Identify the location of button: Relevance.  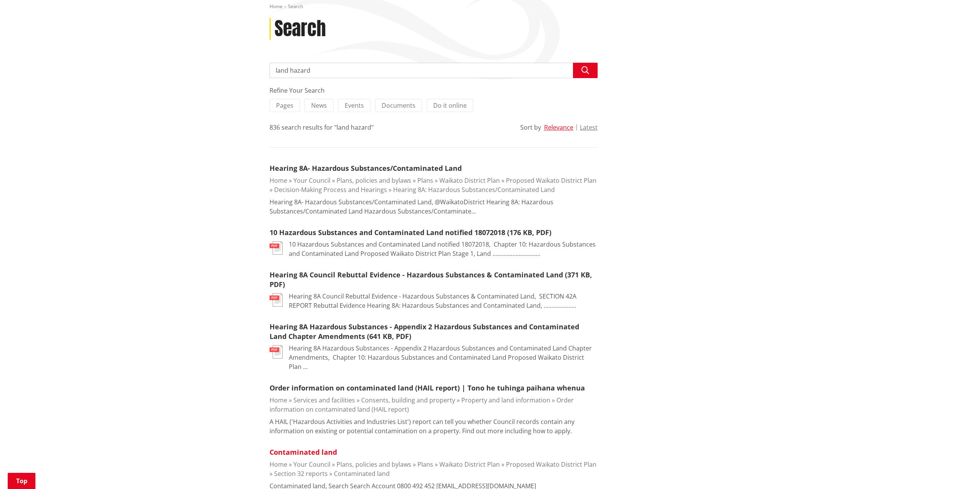
(559, 127).